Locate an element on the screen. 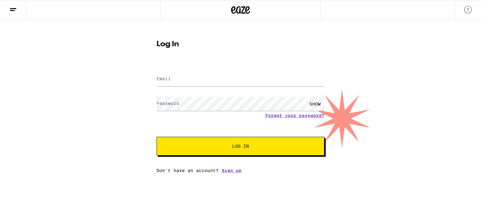  a: Forgot your password? is located at coordinates (295, 116).